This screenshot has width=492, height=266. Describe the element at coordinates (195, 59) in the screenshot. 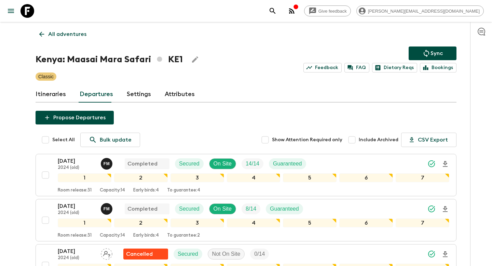

I see `button: Edit Adventure Title` at that location.